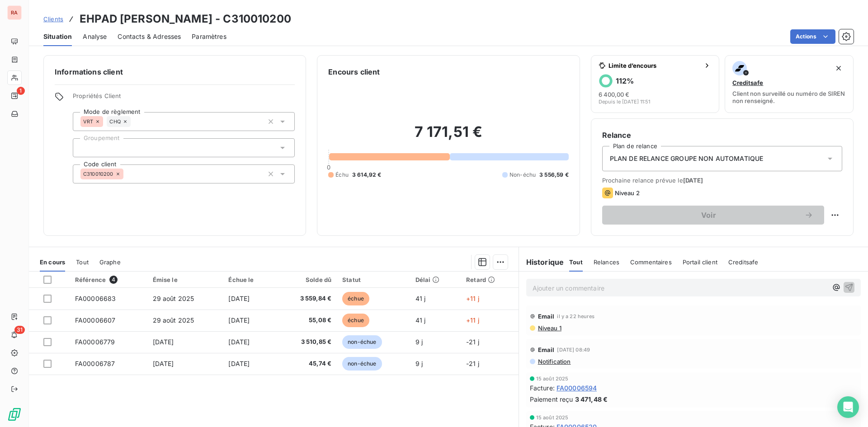  Describe the element at coordinates (95, 342) in the screenshot. I see `span: FA00006779` at that location.